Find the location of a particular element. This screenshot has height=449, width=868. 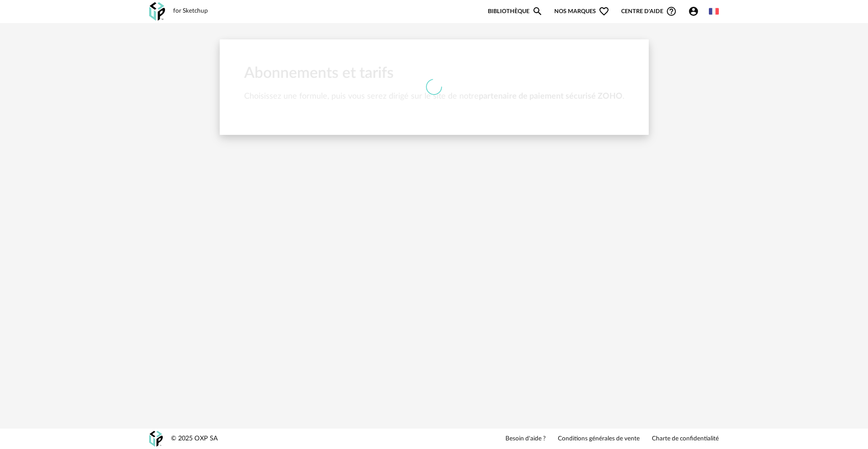

a: Conditions générales de vente is located at coordinates (598, 439).